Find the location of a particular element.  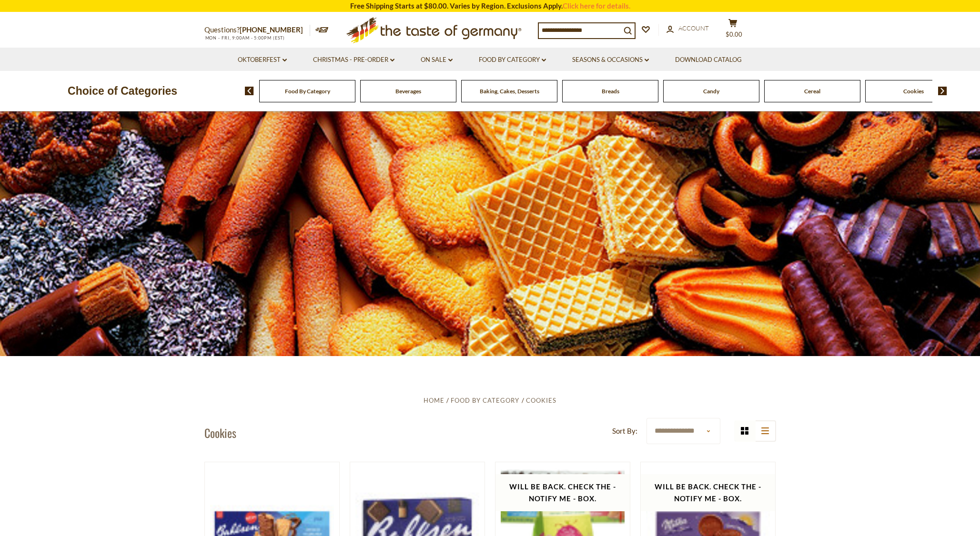

span: Breads is located at coordinates (610, 91).